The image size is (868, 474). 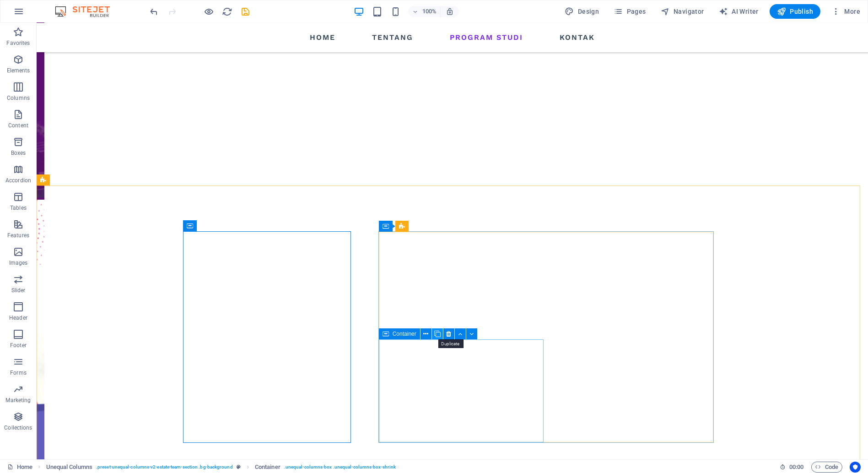 What do you see at coordinates (246, 11) in the screenshot?
I see `i: Save (Ctrl+S)` at bounding box center [246, 11].